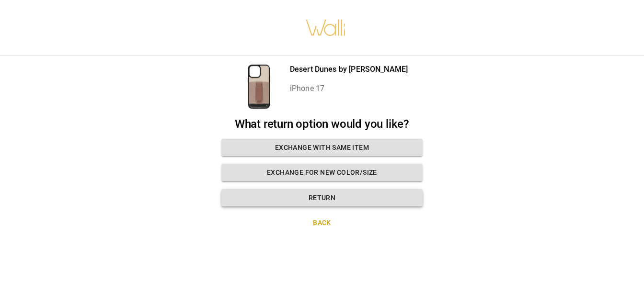 This screenshot has height=292, width=644. I want to click on button: Back, so click(322, 222).